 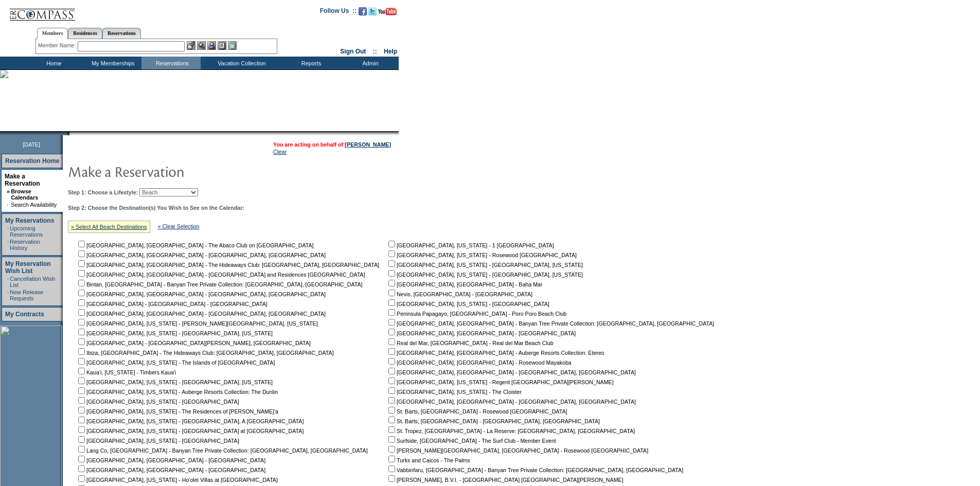 What do you see at coordinates (33, 205) in the screenshot?
I see `a: Search Availability` at bounding box center [33, 205].